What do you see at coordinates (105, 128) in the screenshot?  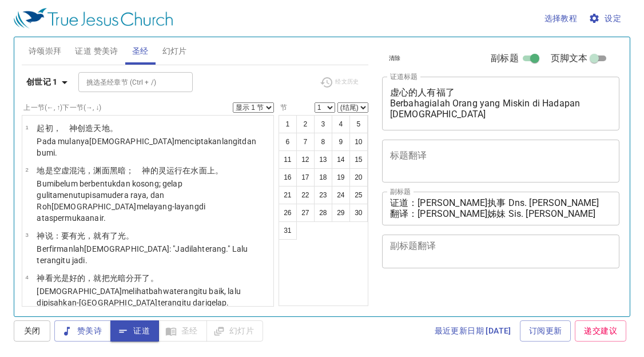 I see `wh1254: 天` at bounding box center [105, 128].